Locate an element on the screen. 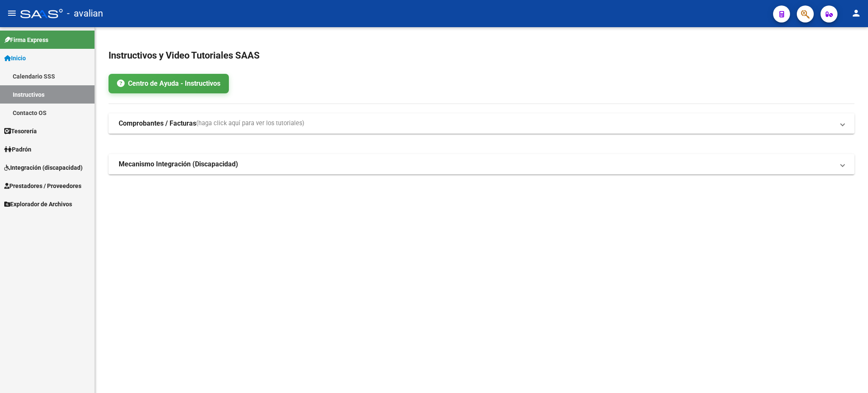  span: Padrón is located at coordinates (18, 149).